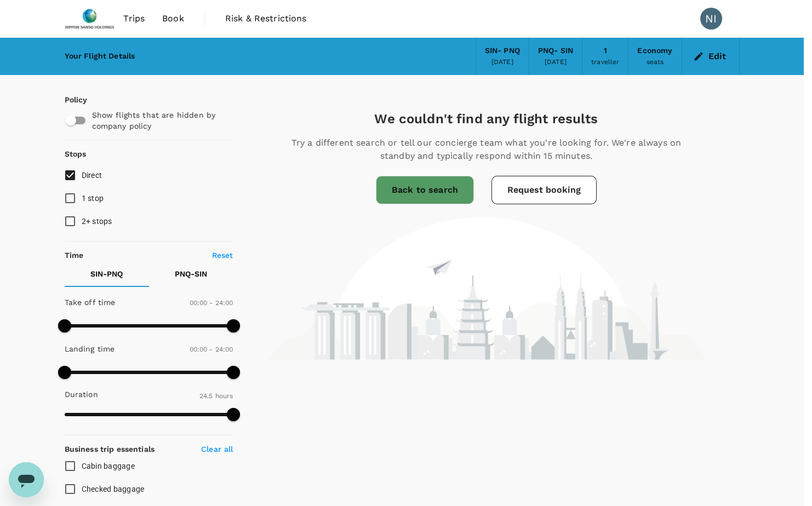 This screenshot has height=506, width=812. I want to click on p: Take off time, so click(90, 302).